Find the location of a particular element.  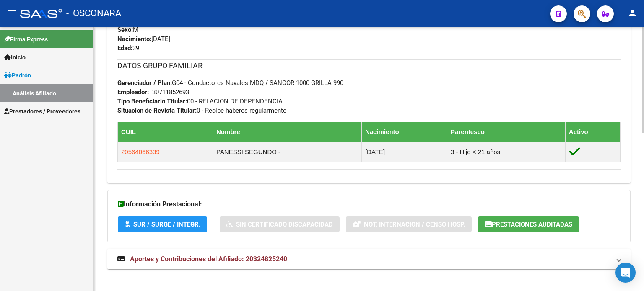

th: CUIL is located at coordinates (165, 131).